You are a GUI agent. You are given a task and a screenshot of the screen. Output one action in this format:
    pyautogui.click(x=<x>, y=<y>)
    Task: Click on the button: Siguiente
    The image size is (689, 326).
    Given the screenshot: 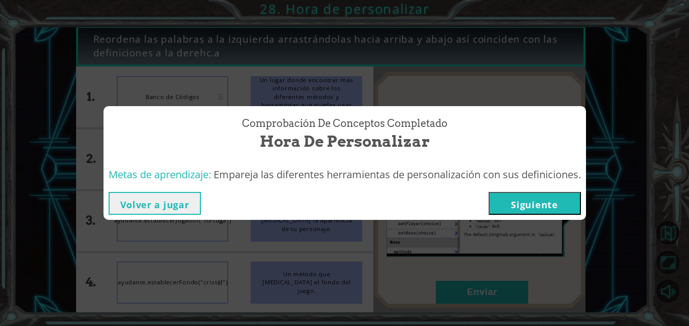 What is the action you would take?
    pyautogui.click(x=535, y=203)
    